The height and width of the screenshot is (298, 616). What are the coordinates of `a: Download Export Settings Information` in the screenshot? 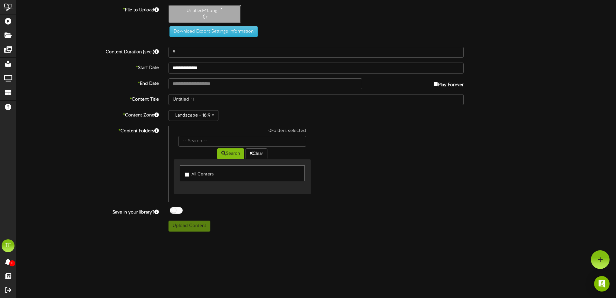 It's located at (212, 31).